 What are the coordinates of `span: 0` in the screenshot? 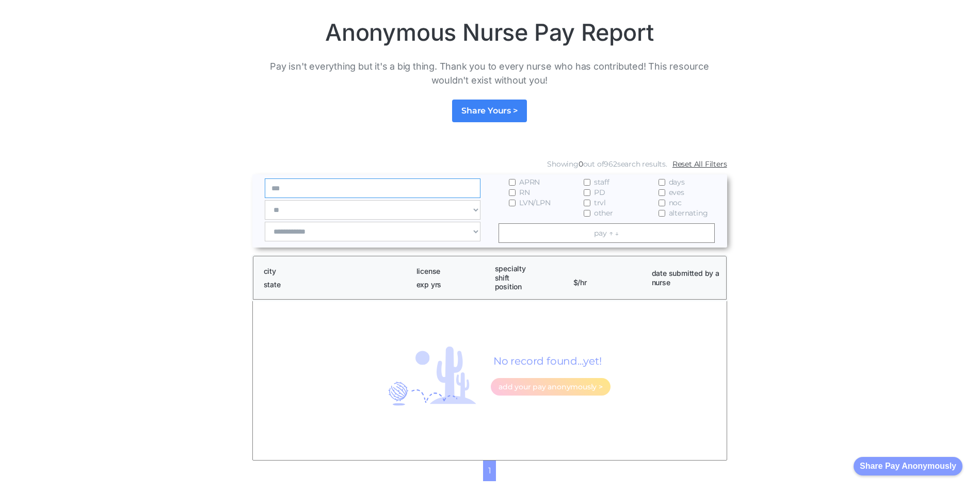 It's located at (581, 164).